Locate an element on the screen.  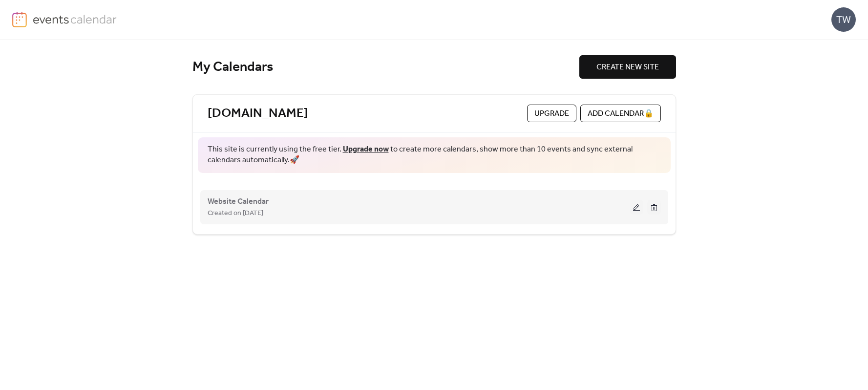
span: Website Calendar is located at coordinates (238, 202).